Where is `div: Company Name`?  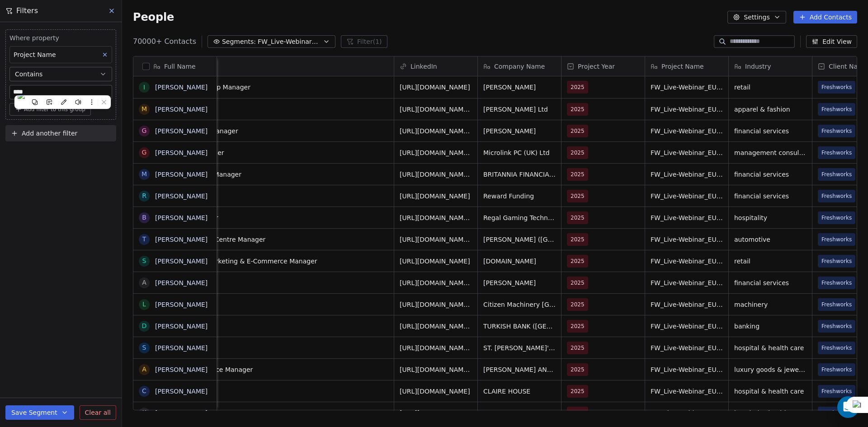 div: Company Name is located at coordinates (519, 66).